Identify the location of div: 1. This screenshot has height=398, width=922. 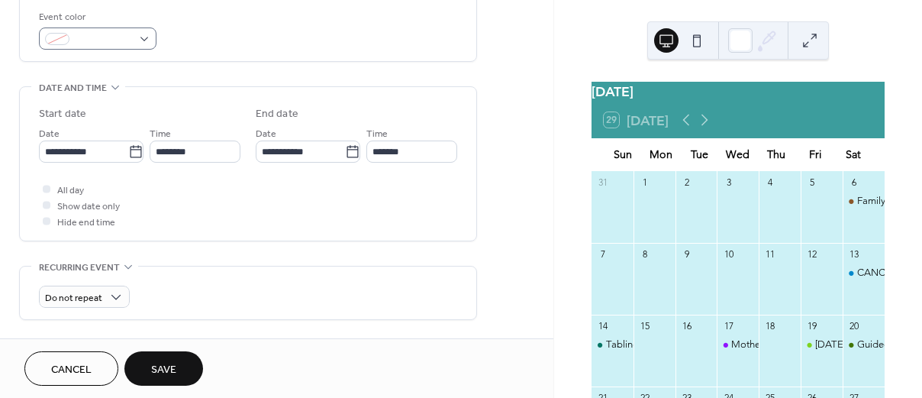
(644, 182).